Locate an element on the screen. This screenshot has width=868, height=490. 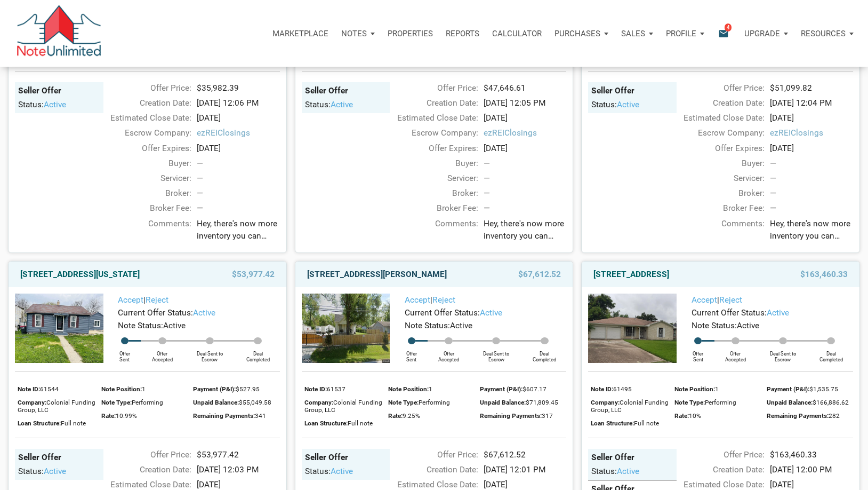
button: Purchases is located at coordinates (581, 34).